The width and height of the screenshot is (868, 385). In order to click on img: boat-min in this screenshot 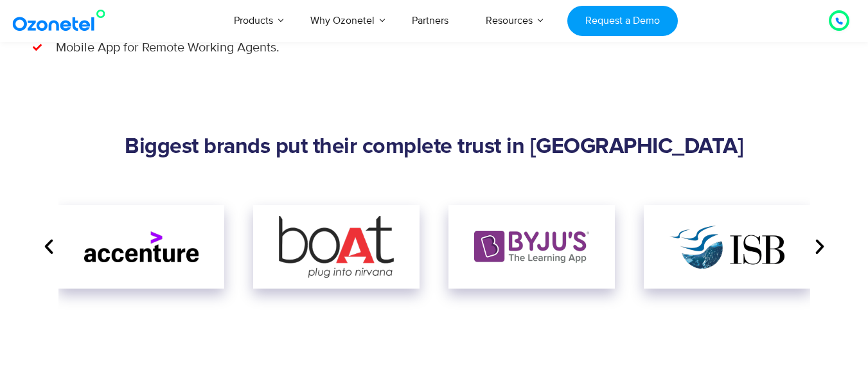, I will do `click(336, 247)`.